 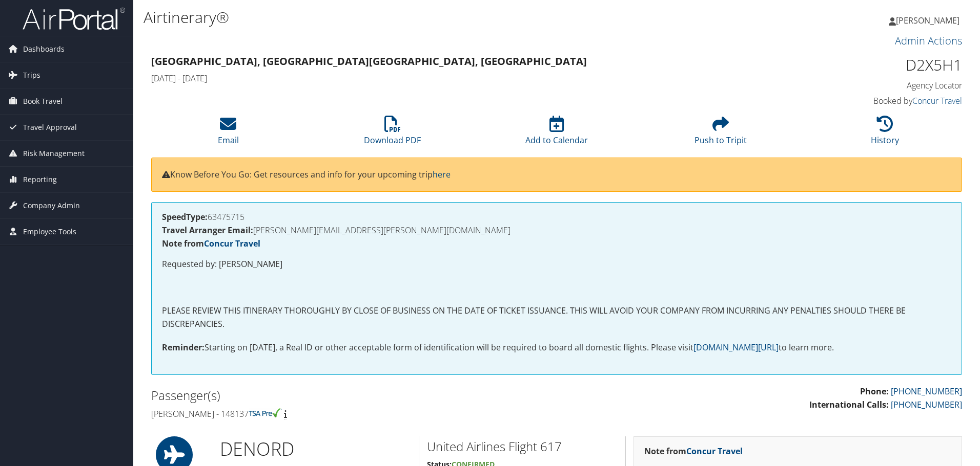 I want to click on strong: Phone:, so click(x=875, y=392).